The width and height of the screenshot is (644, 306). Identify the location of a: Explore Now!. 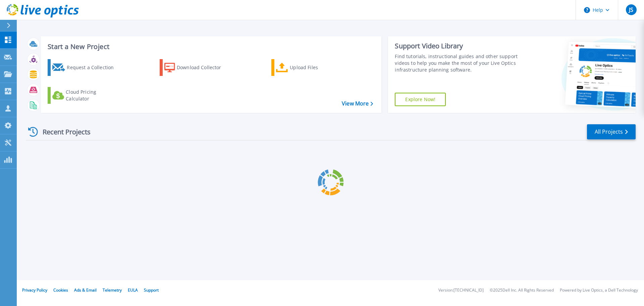
(420, 99).